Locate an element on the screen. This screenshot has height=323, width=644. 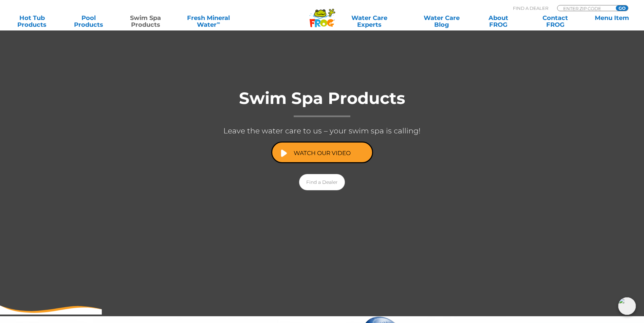
a: PoolProducts is located at coordinates (89, 21).